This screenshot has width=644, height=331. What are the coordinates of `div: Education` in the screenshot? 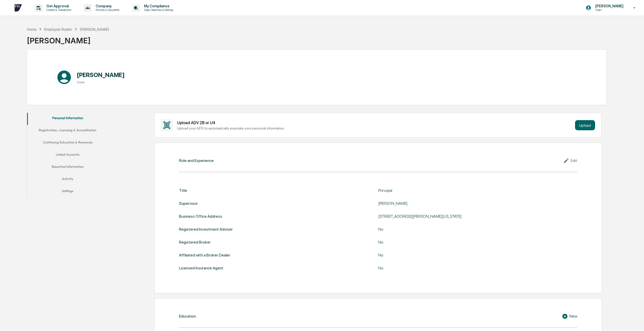 It's located at (187, 316).